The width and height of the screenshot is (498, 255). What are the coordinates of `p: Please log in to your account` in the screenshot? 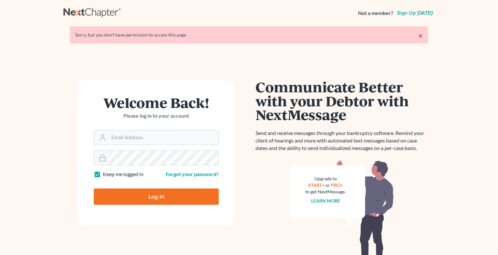 It's located at (156, 116).